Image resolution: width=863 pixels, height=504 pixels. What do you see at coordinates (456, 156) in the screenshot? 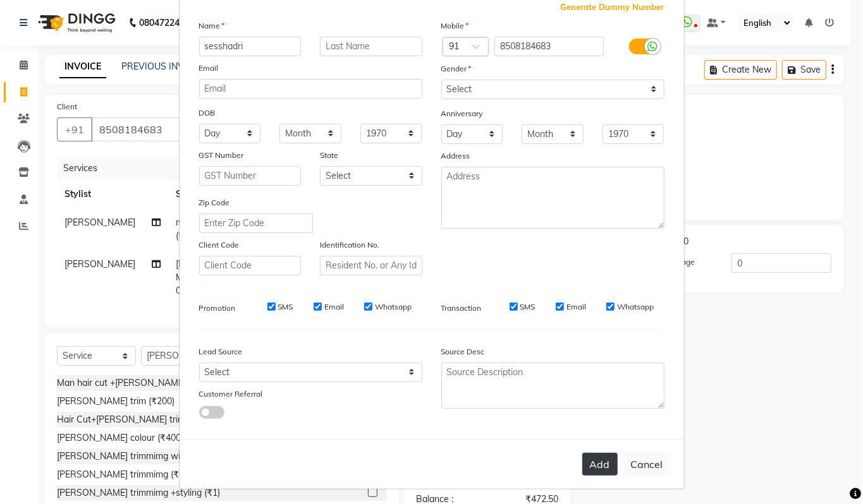
I see `label: Address` at bounding box center [456, 156].